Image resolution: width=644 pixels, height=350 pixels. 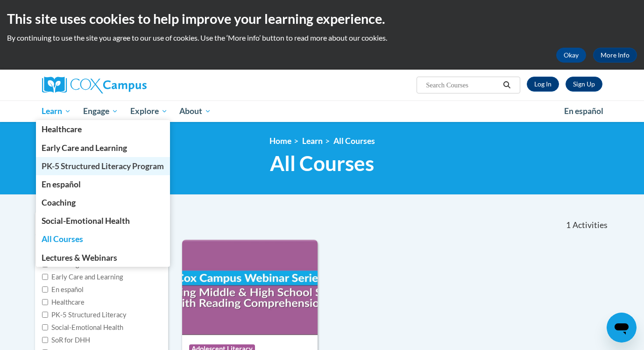 What do you see at coordinates (322, 38) in the screenshot?
I see `p: By continuing to use the site you agree to our use of cookies. Use the ‘More info’ button to read...` at bounding box center [322, 38].